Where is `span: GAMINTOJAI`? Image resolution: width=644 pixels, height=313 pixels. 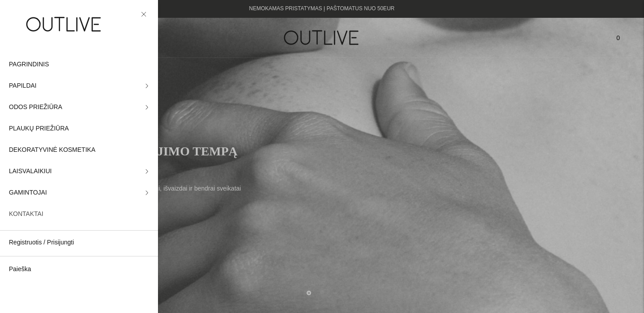 span: GAMINTOJAI is located at coordinates (27, 193).